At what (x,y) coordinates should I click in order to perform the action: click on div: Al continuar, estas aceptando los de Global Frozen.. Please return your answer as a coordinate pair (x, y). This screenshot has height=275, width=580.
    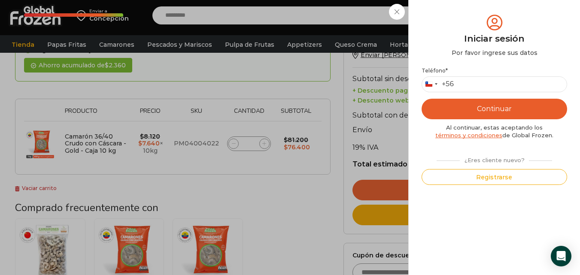
    Looking at the image, I should click on (494, 131).